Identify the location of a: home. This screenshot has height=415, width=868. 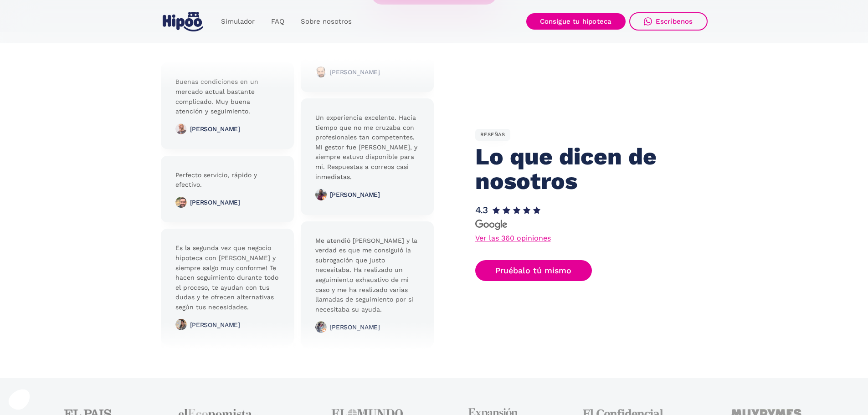
(183, 21).